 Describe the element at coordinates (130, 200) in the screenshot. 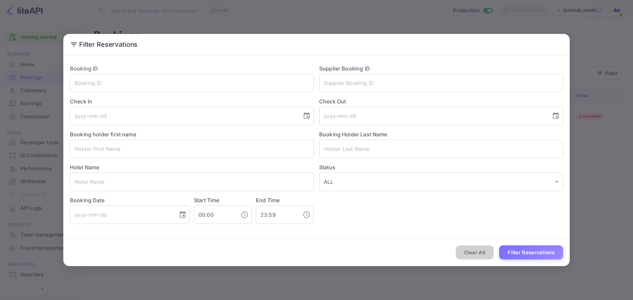

I see `label: Booking Date` at that location.